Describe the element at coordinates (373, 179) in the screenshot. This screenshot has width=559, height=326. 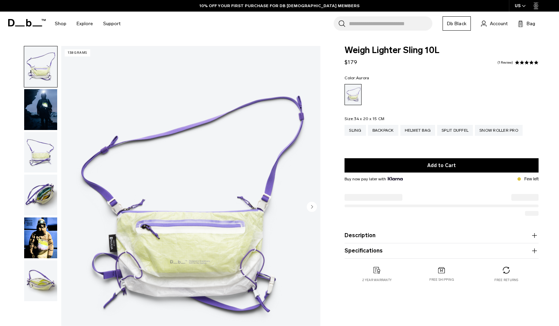
I see `span: Buy now pay later with` at that location.